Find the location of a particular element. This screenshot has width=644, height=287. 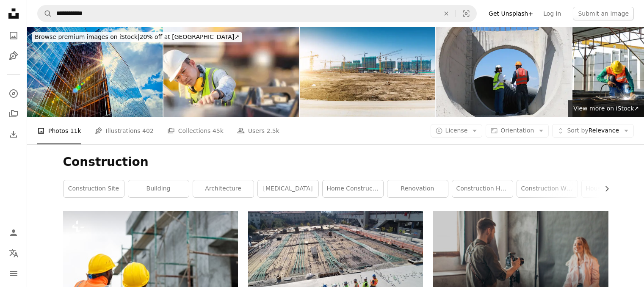

span: 2.5k is located at coordinates (272, 131).